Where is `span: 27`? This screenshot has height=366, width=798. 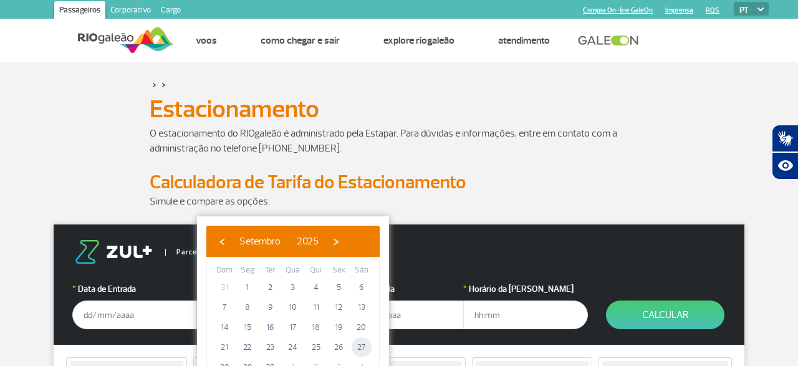
span: 27 is located at coordinates (362, 347).